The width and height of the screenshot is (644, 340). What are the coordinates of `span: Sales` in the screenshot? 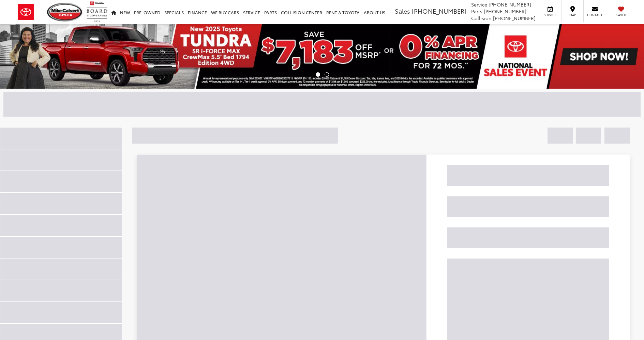 It's located at (402, 11).